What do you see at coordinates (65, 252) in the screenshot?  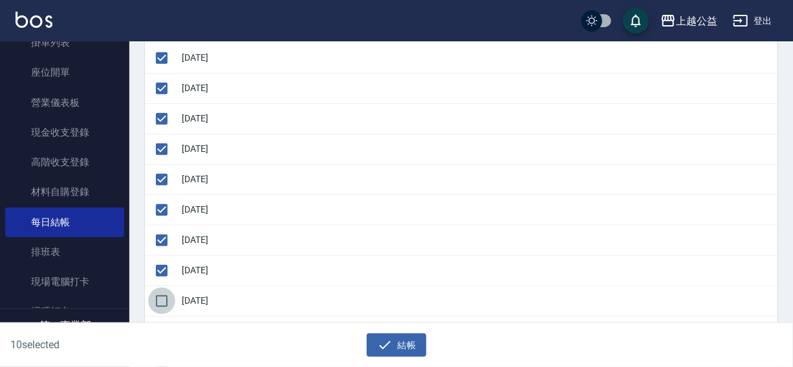 I see `a: 排班表` at bounding box center [65, 252].